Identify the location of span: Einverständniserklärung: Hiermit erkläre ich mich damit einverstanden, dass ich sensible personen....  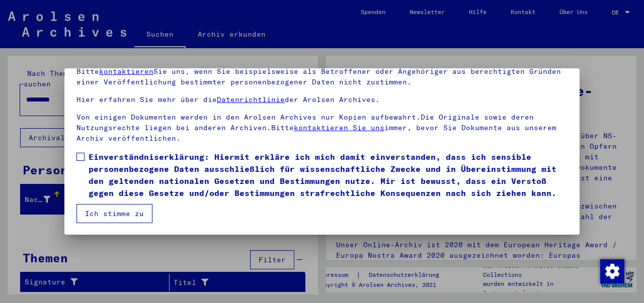
(328, 175).